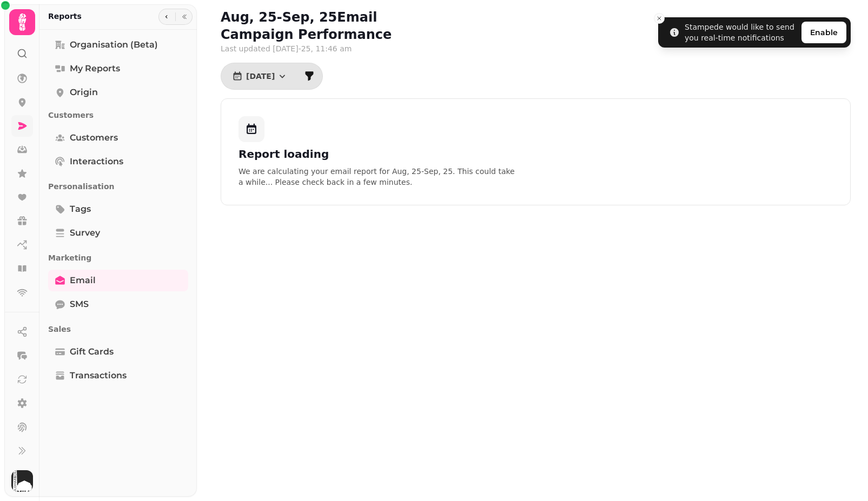 This screenshot has height=501, width=868. Describe the element at coordinates (84, 93) in the screenshot. I see `span: Origin` at that location.